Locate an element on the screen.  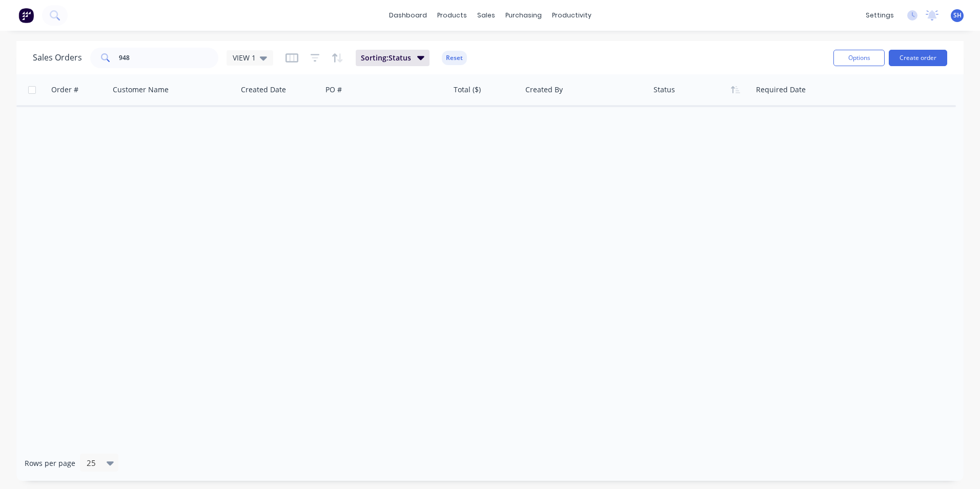
div: Customer Name is located at coordinates (140, 89).